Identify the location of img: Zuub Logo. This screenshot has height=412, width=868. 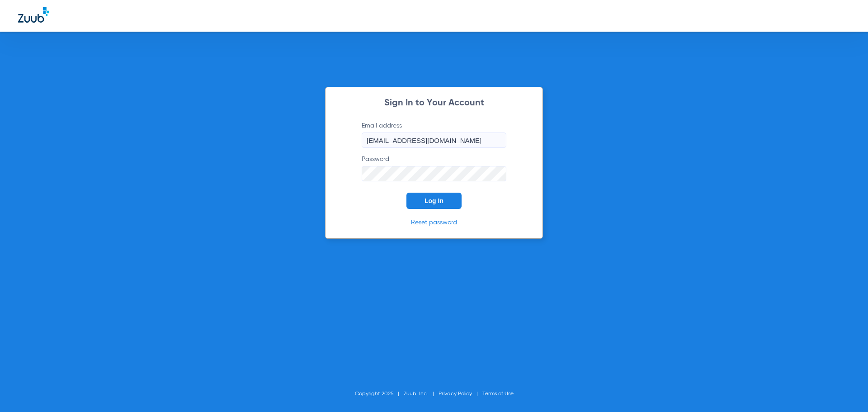
(33, 14).